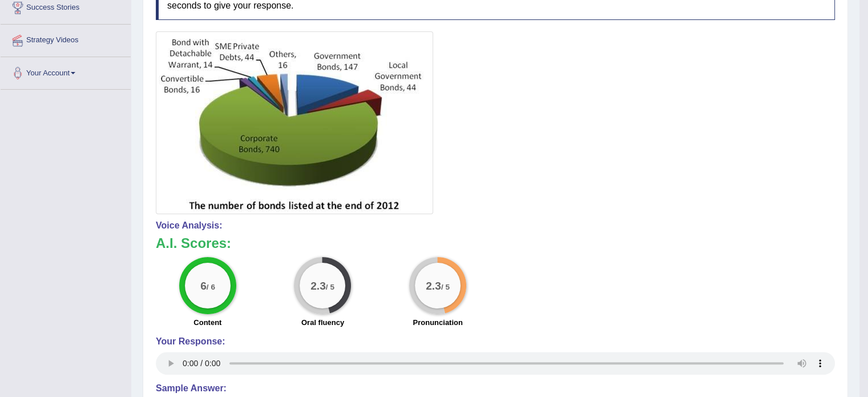  Describe the element at coordinates (204, 285) in the screenshot. I see `big: 6` at that location.